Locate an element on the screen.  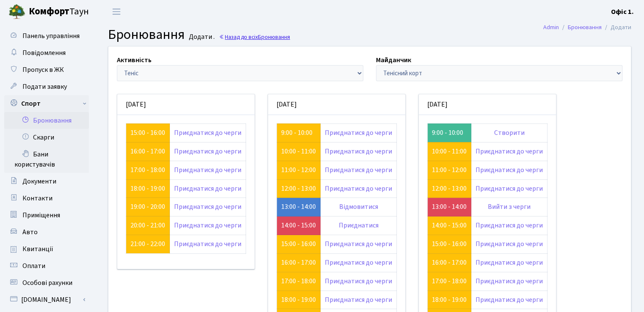
a: Скарги is located at coordinates (47, 138).